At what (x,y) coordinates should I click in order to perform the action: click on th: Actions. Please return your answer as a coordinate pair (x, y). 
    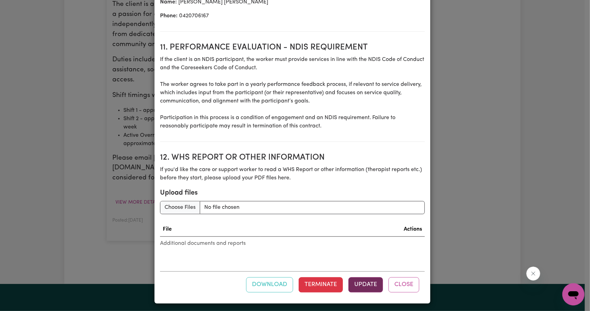
    Looking at the image, I should click on (343, 229).